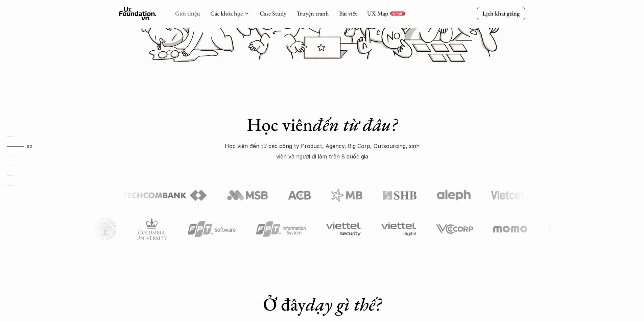 The width and height of the screenshot is (644, 322). What do you see at coordinates (23, 146) in the screenshot?
I see `a: 02` at bounding box center [23, 146].